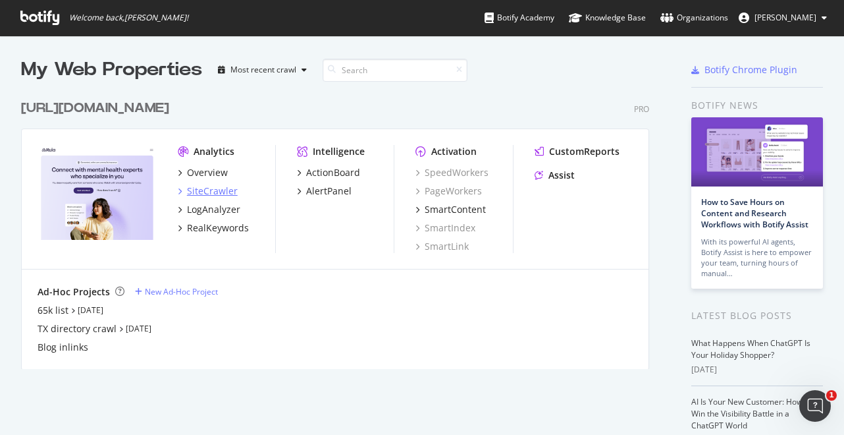  What do you see at coordinates (448, 191) in the screenshot?
I see `a: PageWorkers` at bounding box center [448, 191].